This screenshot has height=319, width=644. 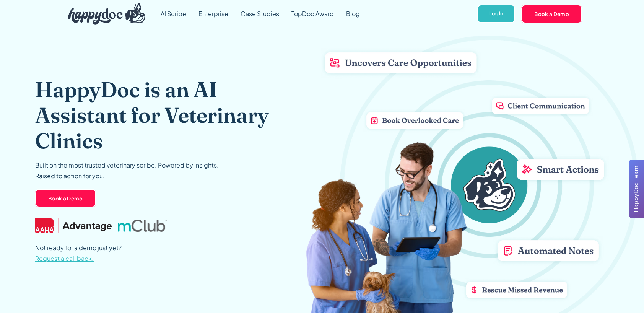 What do you see at coordinates (127, 171) in the screenshot?
I see `p: Built on the most trusted veterinary scribe. Powered by insights. Raised to action for you.` at bounding box center [127, 171].